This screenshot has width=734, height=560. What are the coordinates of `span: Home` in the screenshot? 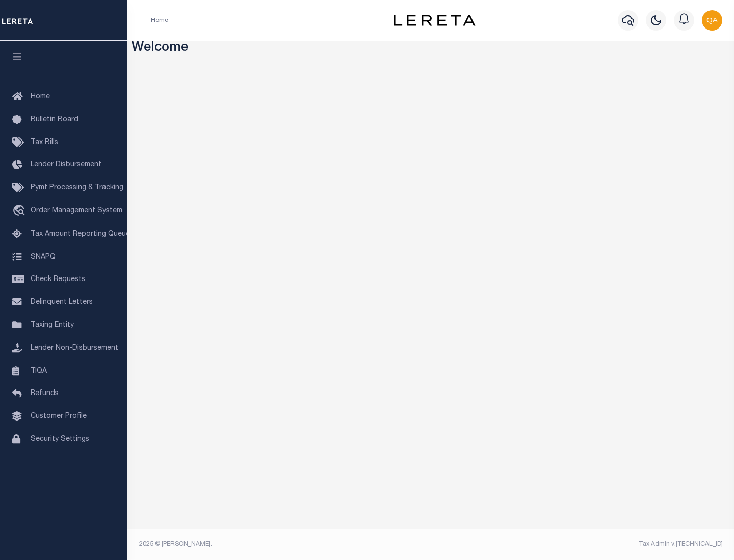 It's located at (40, 96).